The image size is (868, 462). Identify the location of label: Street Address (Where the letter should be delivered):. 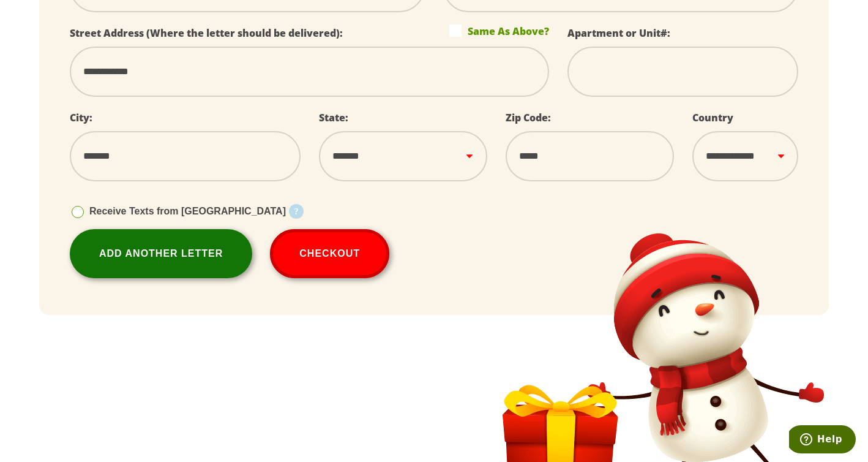
(207, 33).